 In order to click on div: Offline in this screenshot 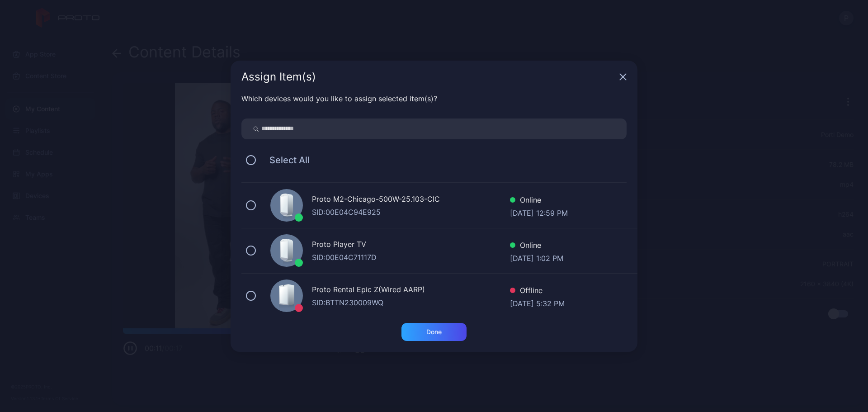, I will do `click(537, 291)`.